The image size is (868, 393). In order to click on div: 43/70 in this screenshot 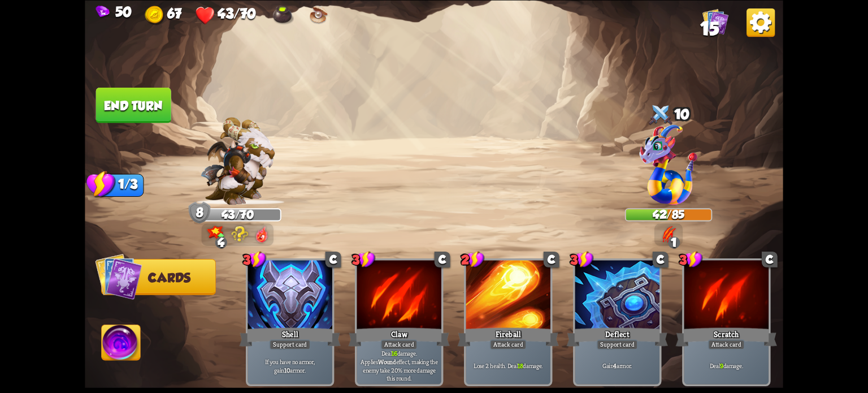, I will do `click(238, 214)`.